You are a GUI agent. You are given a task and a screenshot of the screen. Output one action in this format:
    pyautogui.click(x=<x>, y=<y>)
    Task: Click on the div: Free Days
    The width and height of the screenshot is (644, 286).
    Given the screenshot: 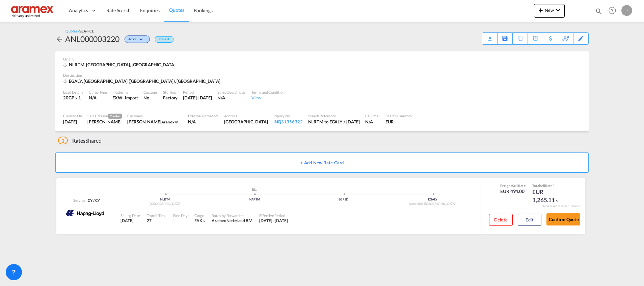 What is the action you would take?
    pyautogui.click(x=181, y=215)
    